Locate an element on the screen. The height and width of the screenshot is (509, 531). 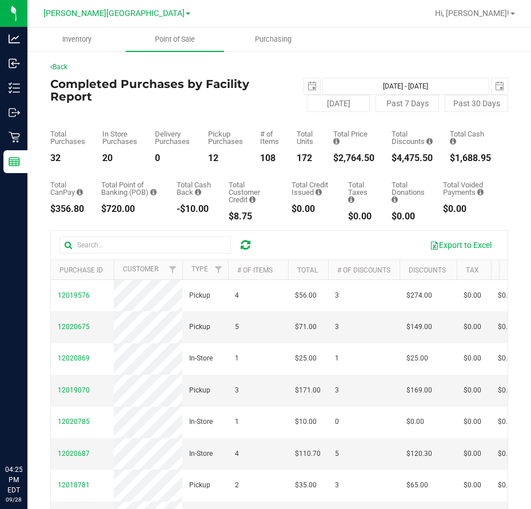
span: Purchasing is located at coordinates (273, 39).